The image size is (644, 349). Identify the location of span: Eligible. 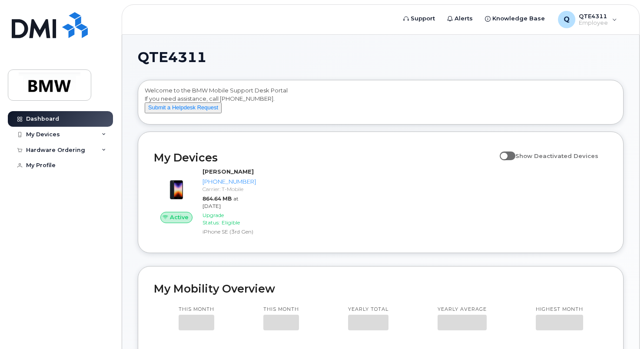
(231, 222).